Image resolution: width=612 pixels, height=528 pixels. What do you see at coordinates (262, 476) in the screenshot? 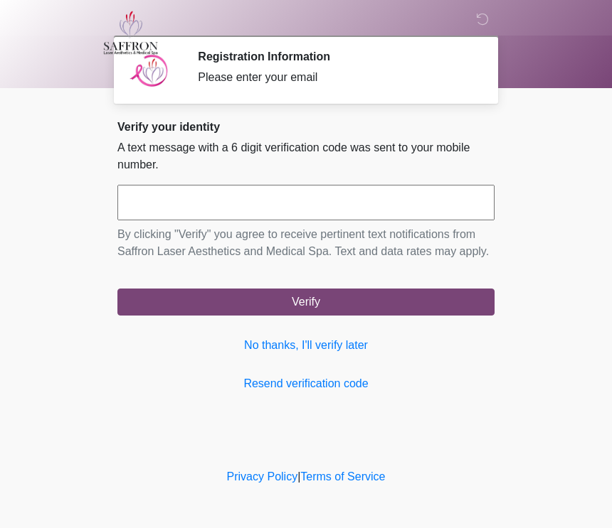
I see `a: Privacy Policy` at bounding box center [262, 476].